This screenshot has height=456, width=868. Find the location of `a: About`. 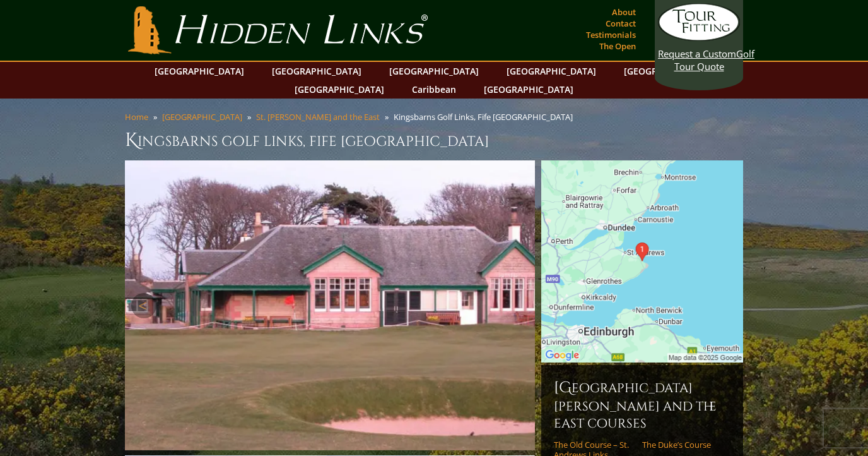

a: About is located at coordinates (624, 12).